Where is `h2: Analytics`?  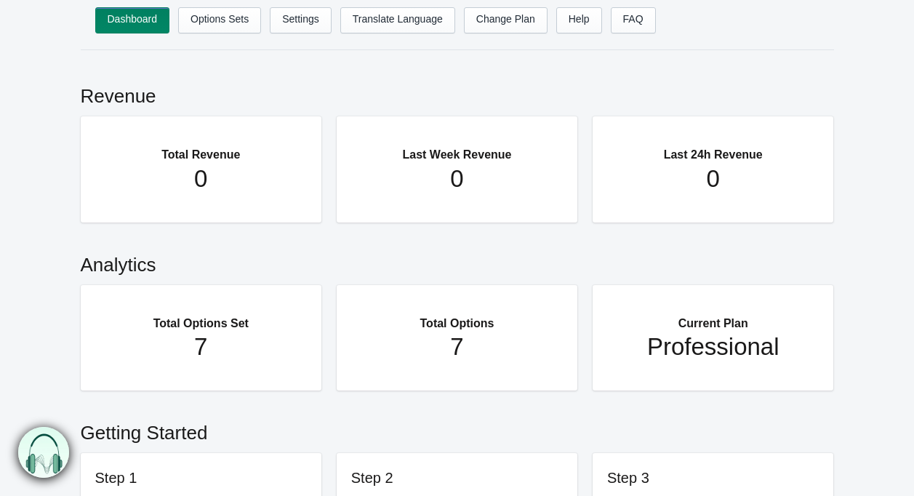 h2: Analytics is located at coordinates (457, 261).